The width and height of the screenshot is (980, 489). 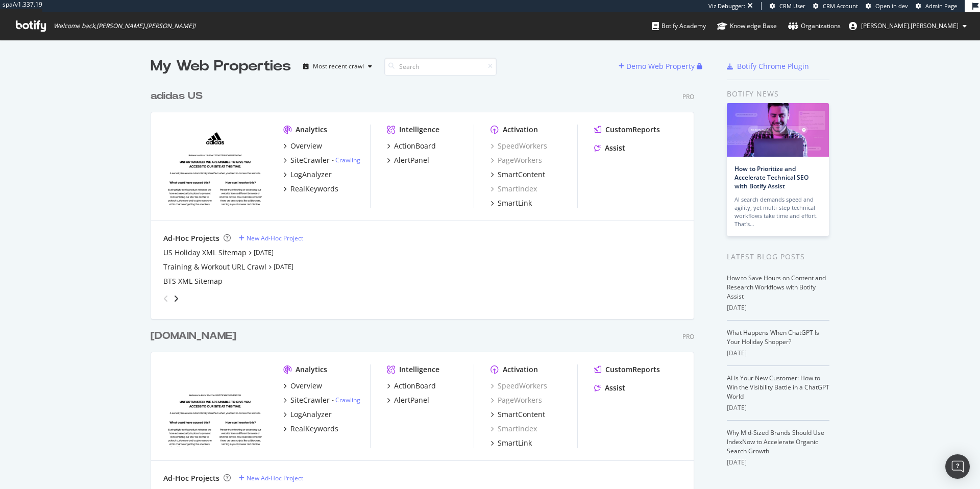 I want to click on a: SmartLink, so click(x=511, y=443).